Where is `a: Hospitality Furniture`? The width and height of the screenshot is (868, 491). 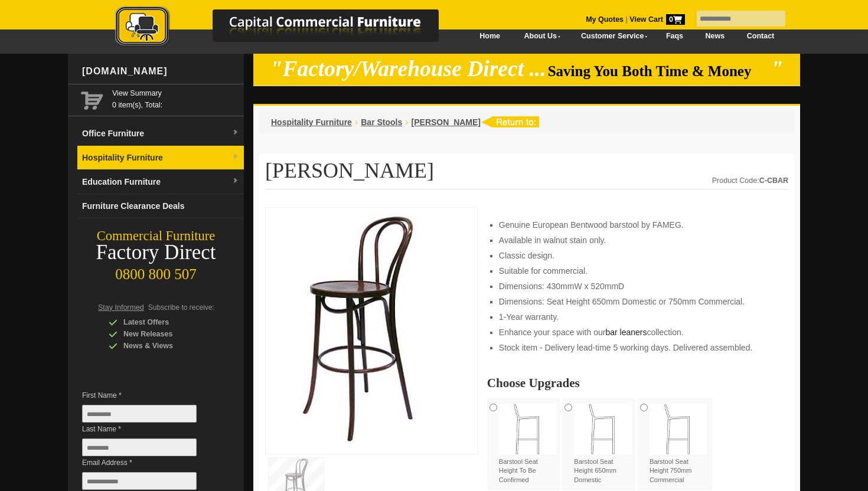
a: Hospitality Furniture is located at coordinates (311, 122).